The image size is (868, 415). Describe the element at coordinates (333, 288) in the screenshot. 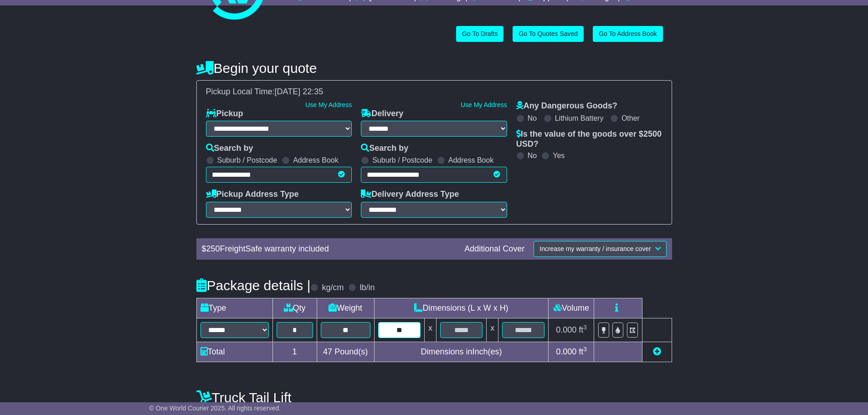

I see `label: kg/cm` at that location.